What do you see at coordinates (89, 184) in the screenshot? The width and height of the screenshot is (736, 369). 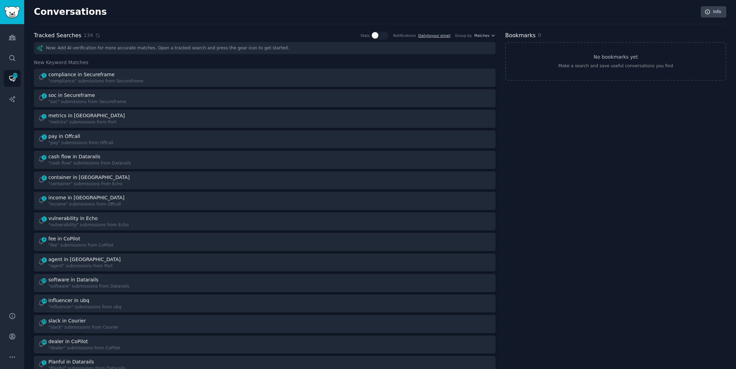 I see `div: "container" submissions from Echo` at bounding box center [89, 184].